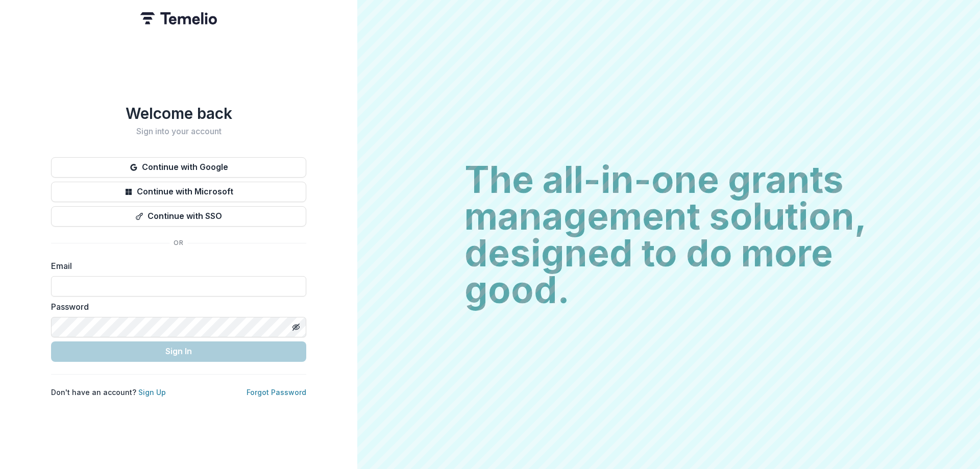  What do you see at coordinates (179, 216) in the screenshot?
I see `button: Continue with SSO` at bounding box center [179, 216].